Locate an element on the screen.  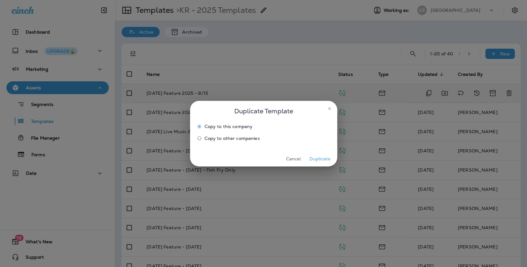
span: Duplicate Template is located at coordinates (264, 111).